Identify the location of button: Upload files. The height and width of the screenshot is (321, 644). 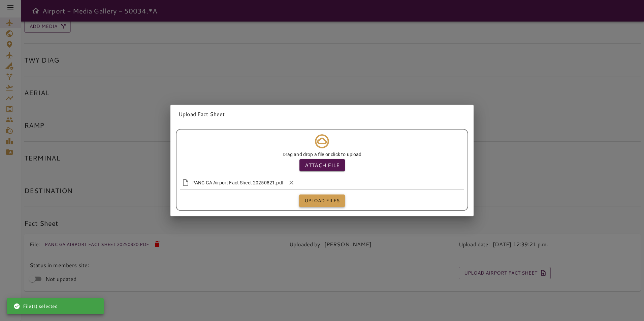
(322, 201).